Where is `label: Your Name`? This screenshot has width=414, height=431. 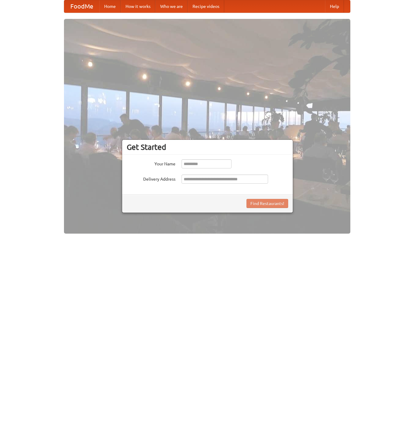 label: Your Name is located at coordinates (151, 163).